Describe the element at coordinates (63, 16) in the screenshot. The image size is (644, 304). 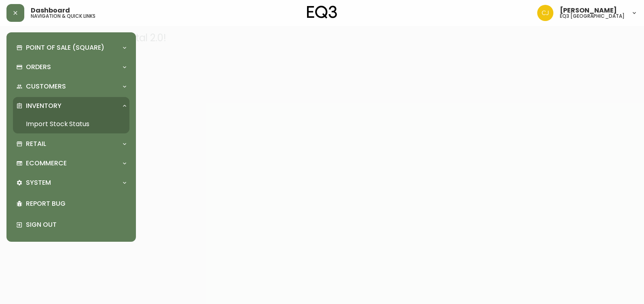
I see `h5: navigation & quick links` at that location.